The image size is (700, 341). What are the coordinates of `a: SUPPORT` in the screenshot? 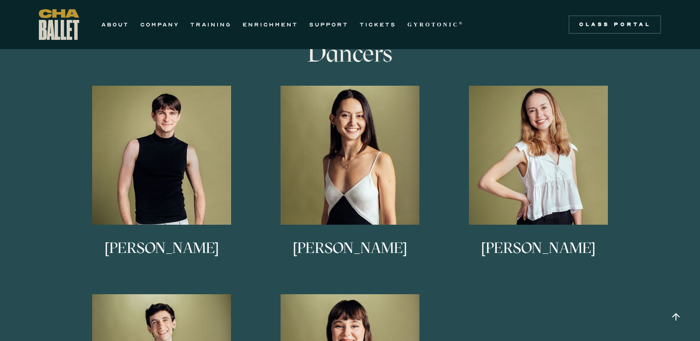 It's located at (329, 25).